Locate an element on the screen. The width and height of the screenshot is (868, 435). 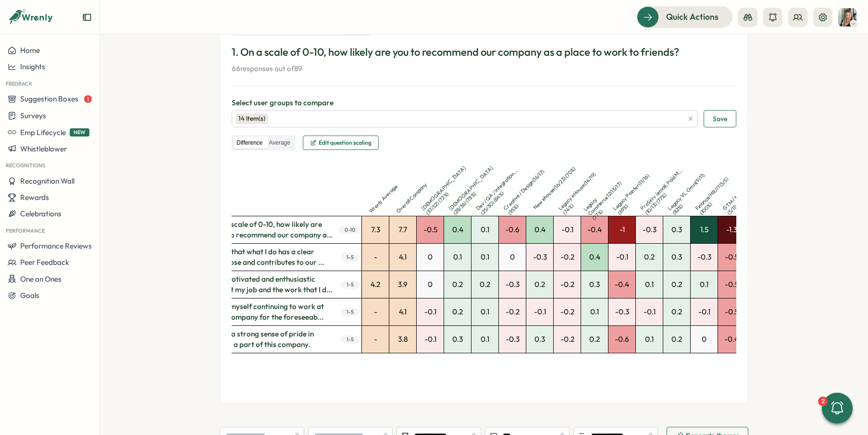
p: Dev / QA / Integration... ( 25 / 30 ) ( 84 %) is located at coordinates (500, 192).